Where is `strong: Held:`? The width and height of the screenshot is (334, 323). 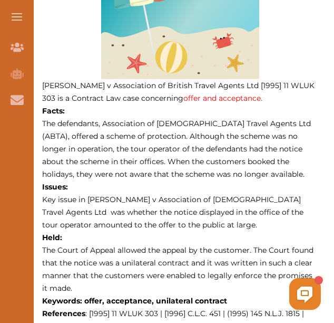 strong: Held: is located at coordinates (52, 237).